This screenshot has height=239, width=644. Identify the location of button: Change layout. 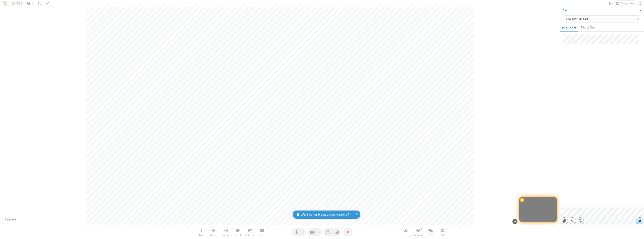
(625, 4).